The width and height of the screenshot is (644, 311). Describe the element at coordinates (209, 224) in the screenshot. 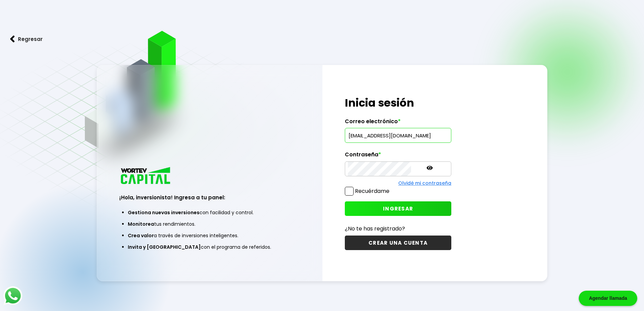

I see `li: tus rendimientos.` at that location.